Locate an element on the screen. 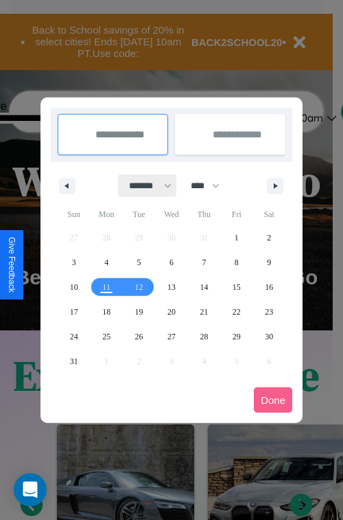 This screenshot has height=520, width=343. span: 21 is located at coordinates (204, 312).